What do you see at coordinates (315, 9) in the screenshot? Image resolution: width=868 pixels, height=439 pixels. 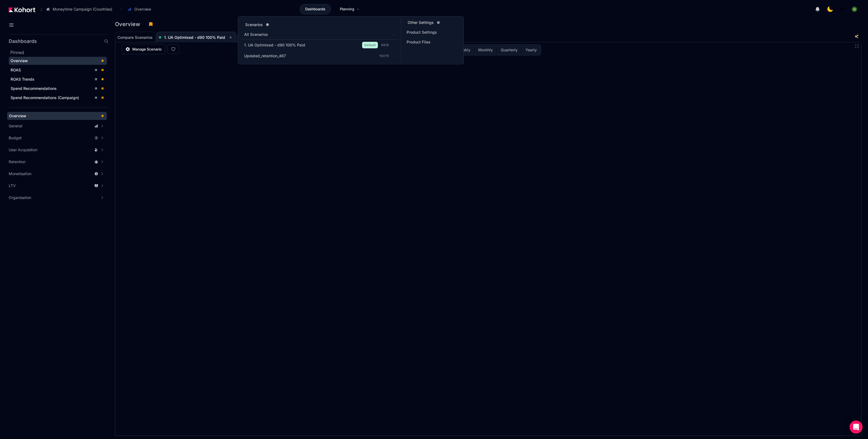 I see `a: Dashboards` at bounding box center [315, 9].